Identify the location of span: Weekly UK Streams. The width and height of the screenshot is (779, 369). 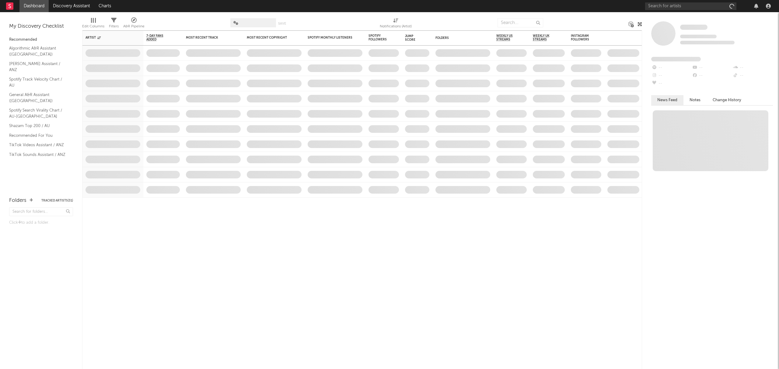
(544, 38).